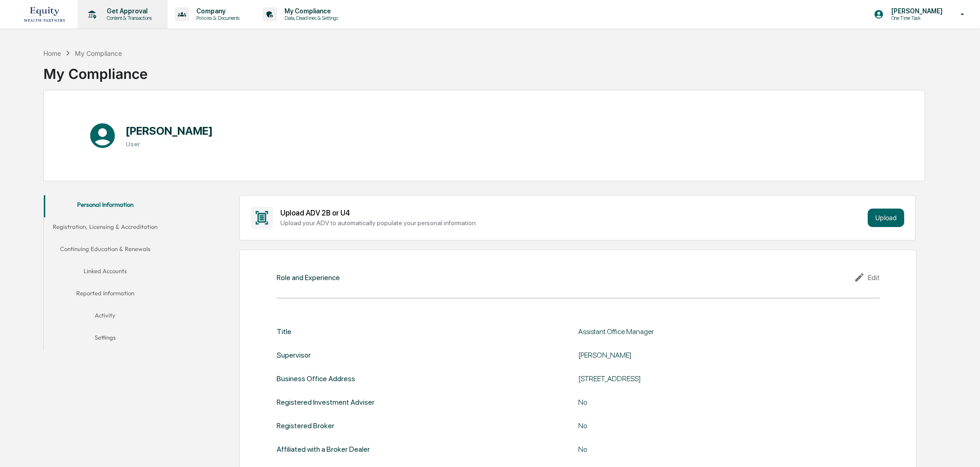 This screenshot has height=467, width=980. Describe the element at coordinates (867, 278) in the screenshot. I see `div: Edit` at that location.